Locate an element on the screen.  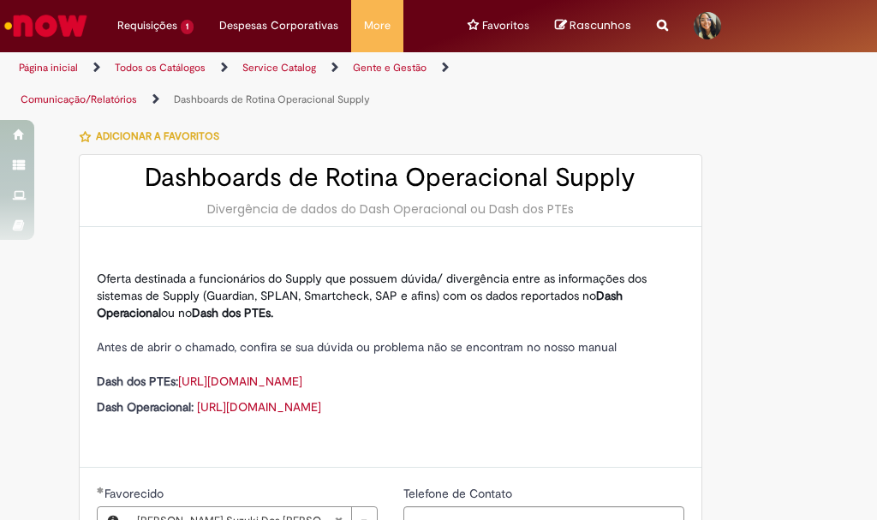
a: Dashboards de Rotina Operacional Supply is located at coordinates (272, 99).